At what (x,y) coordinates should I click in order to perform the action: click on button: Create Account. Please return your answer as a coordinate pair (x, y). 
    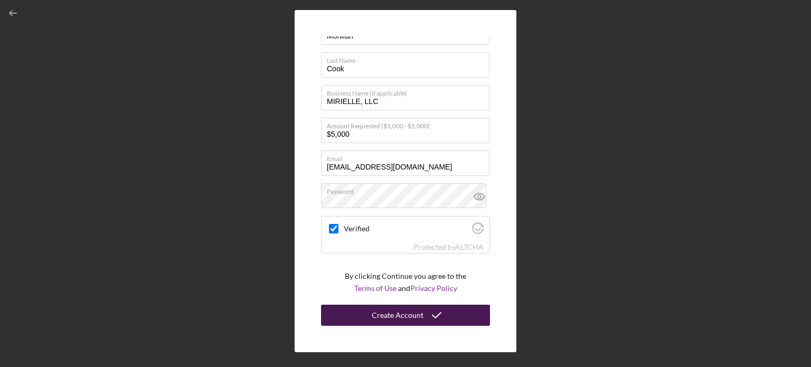
    Looking at the image, I should click on (405, 315).